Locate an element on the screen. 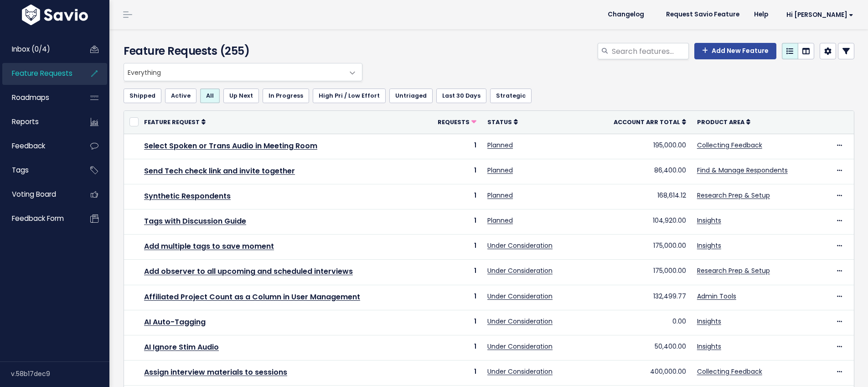 This screenshot has height=387, width=868. span: Feature Request is located at coordinates (172, 122).